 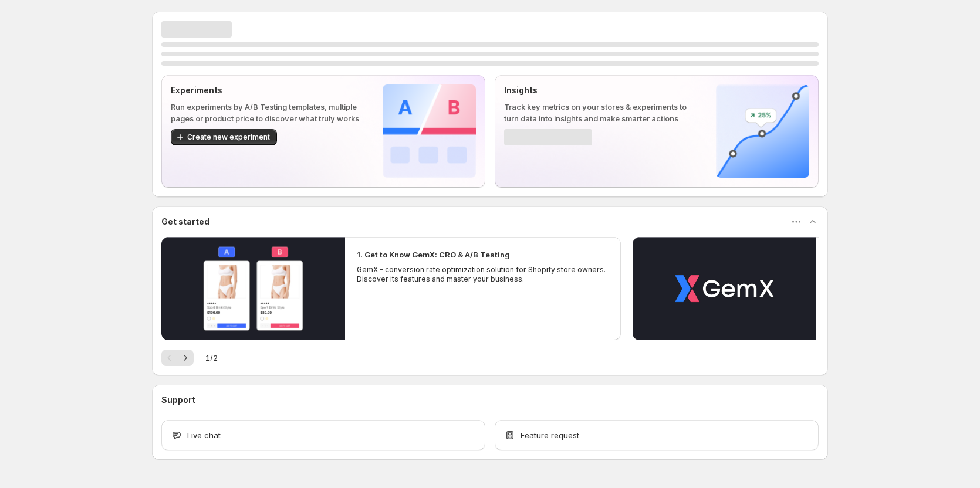 What do you see at coordinates (267, 91) in the screenshot?
I see `p: Experiments` at bounding box center [267, 91].